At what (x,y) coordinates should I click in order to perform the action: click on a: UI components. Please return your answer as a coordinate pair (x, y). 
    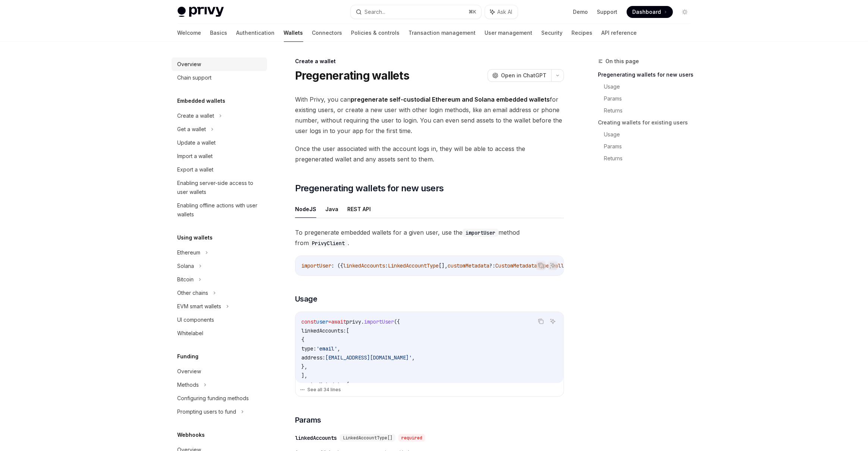
    Looking at the image, I should click on (219, 320).